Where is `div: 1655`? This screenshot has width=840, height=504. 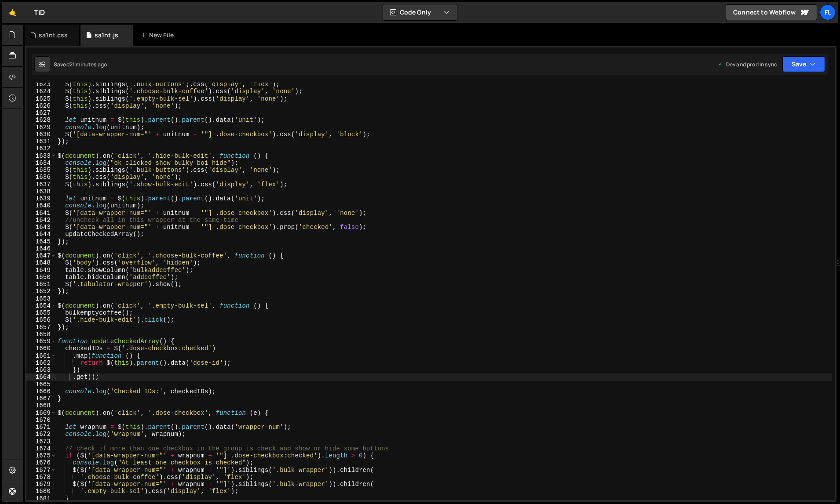
div: 1655 is located at coordinates (41, 313).